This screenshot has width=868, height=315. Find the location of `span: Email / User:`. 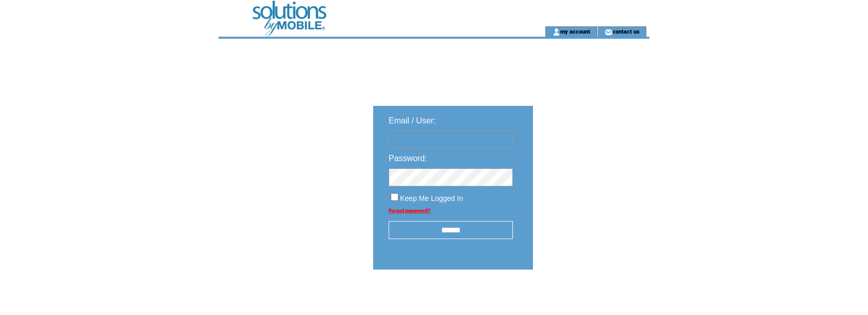

span: Email / User: is located at coordinates (413, 121).